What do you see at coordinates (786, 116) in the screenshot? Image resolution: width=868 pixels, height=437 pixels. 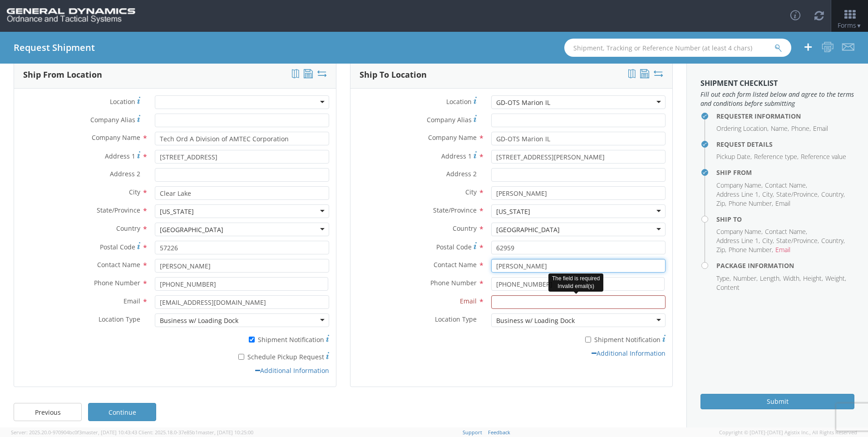 I see `h4: Requester Information` at bounding box center [786, 116].